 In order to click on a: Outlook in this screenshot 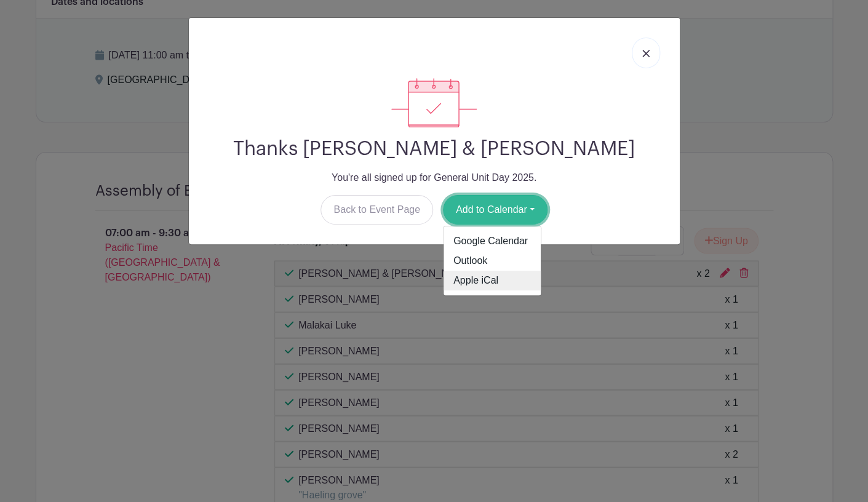, I will do `click(492, 261)`.